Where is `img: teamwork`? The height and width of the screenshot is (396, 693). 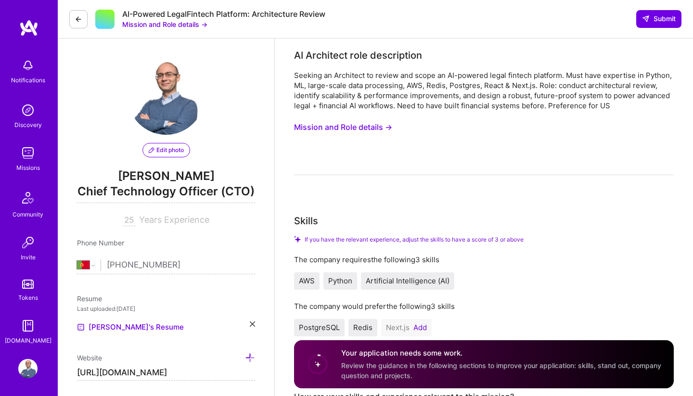
img: teamwork is located at coordinates (28, 153).